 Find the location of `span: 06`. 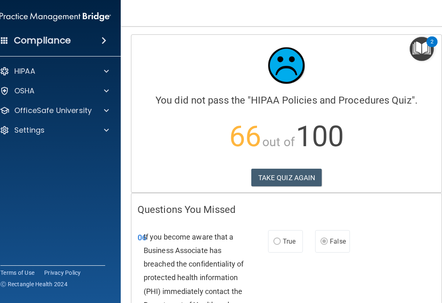

span: 06 is located at coordinates (142, 237).